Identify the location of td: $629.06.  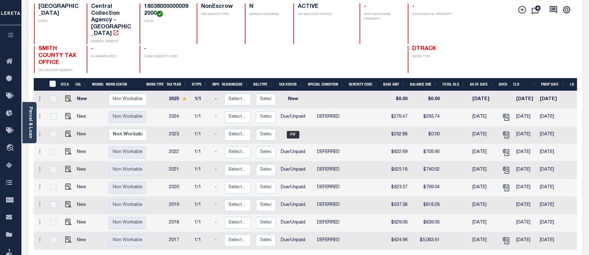
(396, 223).